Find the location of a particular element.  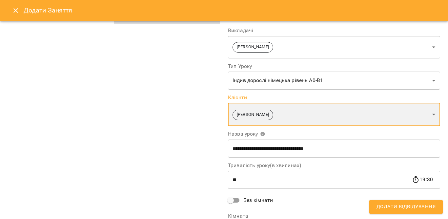

span: Додати Відвідування is located at coordinates (406, 206).